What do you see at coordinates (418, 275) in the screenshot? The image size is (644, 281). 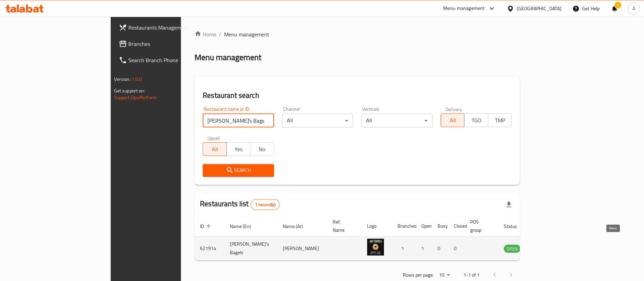 I see `p: Rows per page:` at bounding box center [418, 275].